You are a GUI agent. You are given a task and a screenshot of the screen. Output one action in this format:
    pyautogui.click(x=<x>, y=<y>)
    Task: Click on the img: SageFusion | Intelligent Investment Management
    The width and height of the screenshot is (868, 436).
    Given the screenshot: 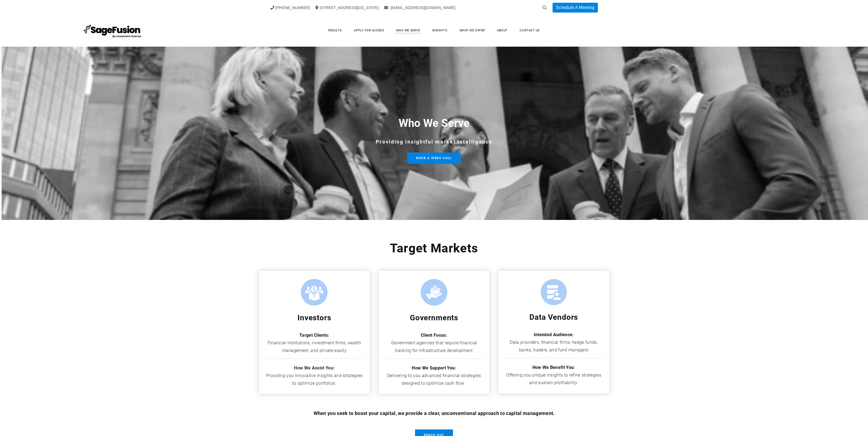 What is the action you would take?
    pyautogui.click(x=112, y=30)
    